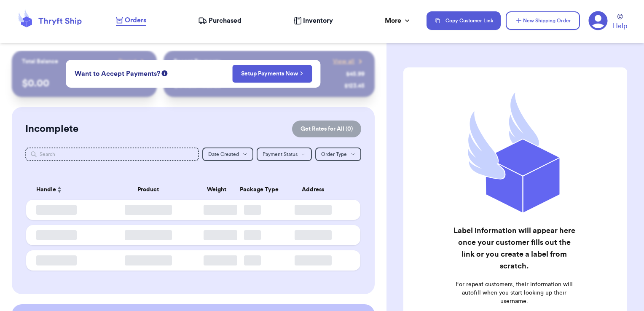 This screenshot has width=644, height=311. What do you see at coordinates (280, 154) in the screenshot?
I see `span: Payment Status` at bounding box center [280, 154].